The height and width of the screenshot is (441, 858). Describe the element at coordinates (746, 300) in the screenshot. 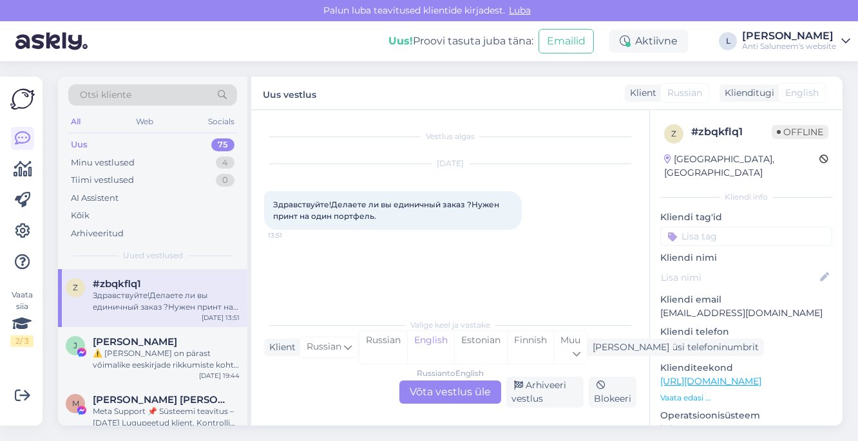

I see `p: Kliendi email` at that location.